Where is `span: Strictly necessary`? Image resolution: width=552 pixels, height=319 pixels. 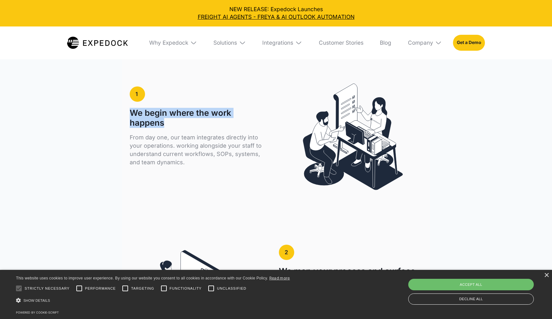
span: Strictly necessary is located at coordinates (47, 289).